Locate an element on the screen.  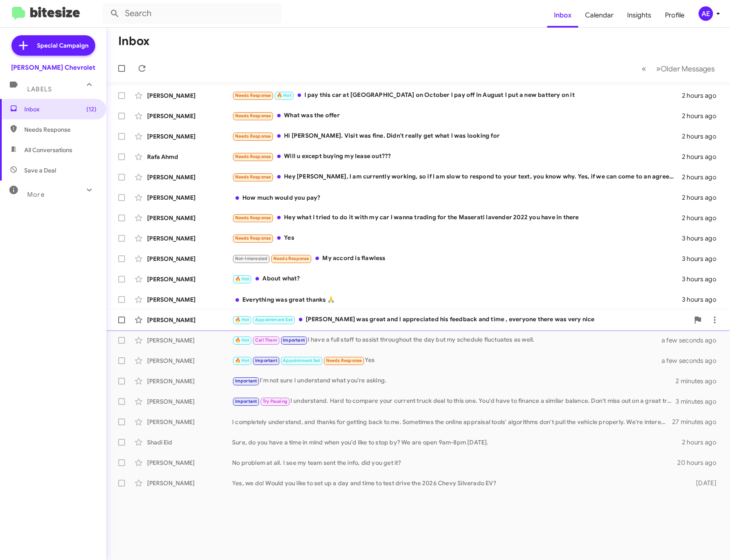
span: Labels is located at coordinates (39, 89).